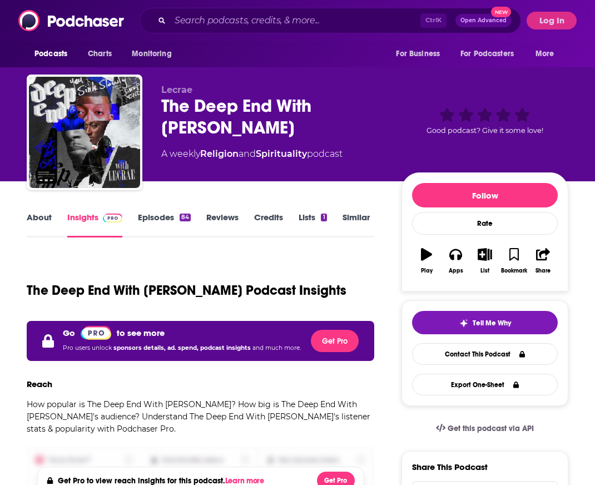 The image size is (595, 485). I want to click on div: Share, so click(542, 271).